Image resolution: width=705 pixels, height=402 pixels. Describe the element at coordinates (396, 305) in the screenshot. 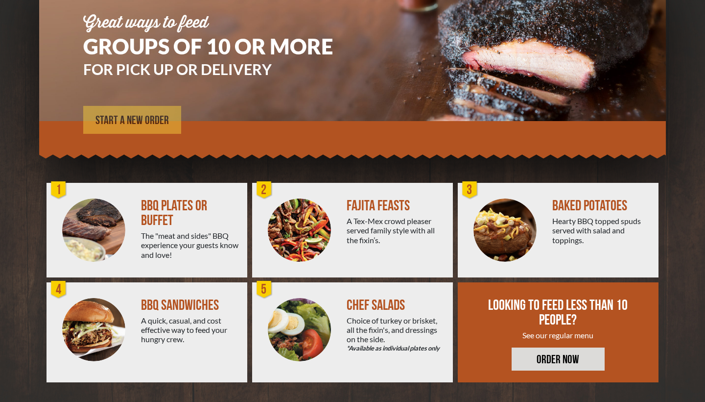

I see `div: CHEF SALADS` at that location.